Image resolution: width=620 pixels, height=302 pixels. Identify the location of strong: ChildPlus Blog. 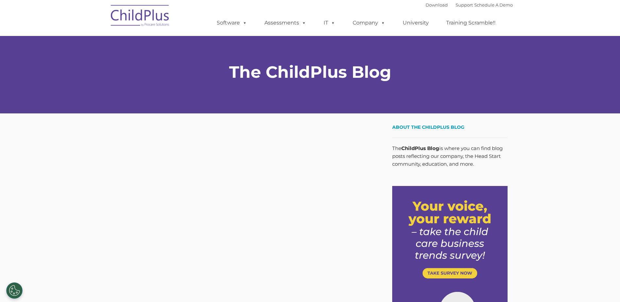
(420, 148).